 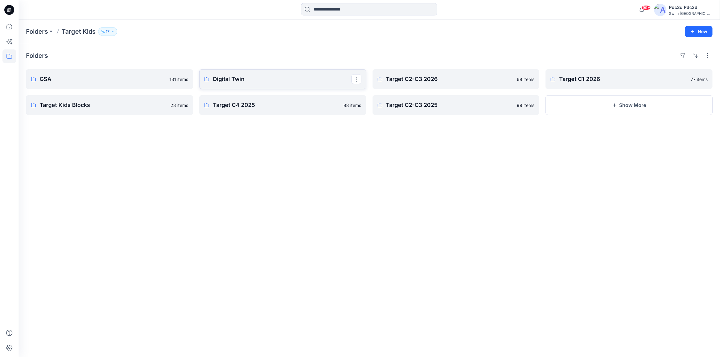 I want to click on button: New, so click(x=698, y=32).